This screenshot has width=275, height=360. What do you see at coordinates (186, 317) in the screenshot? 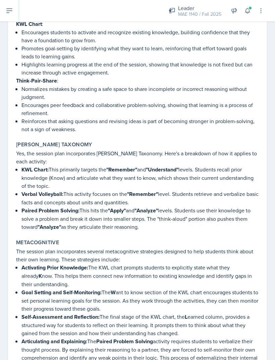
I see `strong: L` at bounding box center [186, 317].